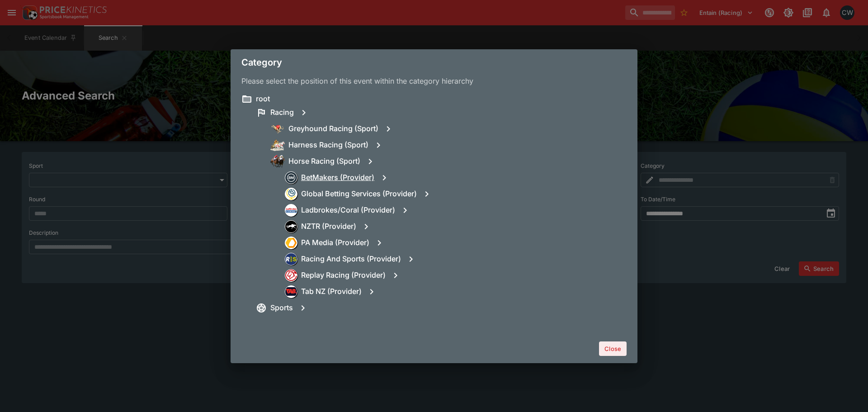 The image size is (868, 412). What do you see at coordinates (278, 161) in the screenshot?
I see `img: horse_racing.png` at bounding box center [278, 161].